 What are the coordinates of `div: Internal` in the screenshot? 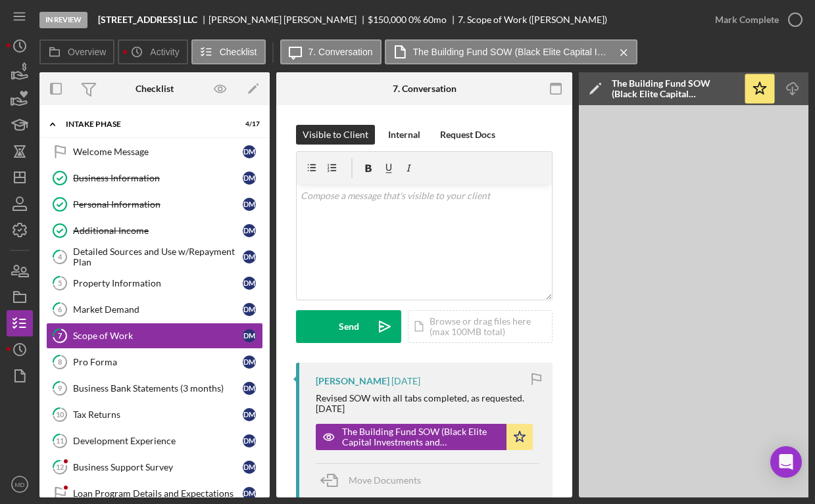 It's located at (404, 134).